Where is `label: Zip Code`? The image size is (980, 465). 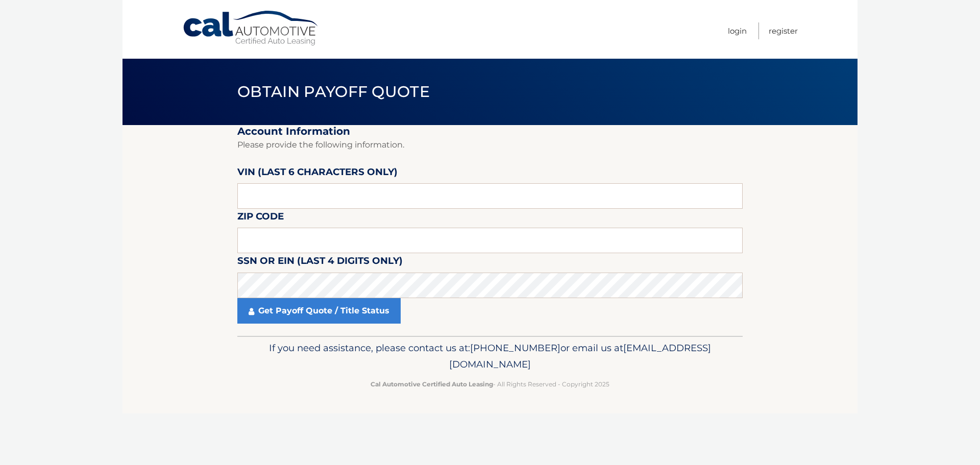
label: Zip Code is located at coordinates (260, 218).